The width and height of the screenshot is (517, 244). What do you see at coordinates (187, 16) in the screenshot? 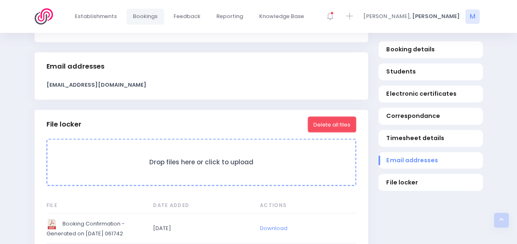
I see `a: Feedback` at bounding box center [187, 16].